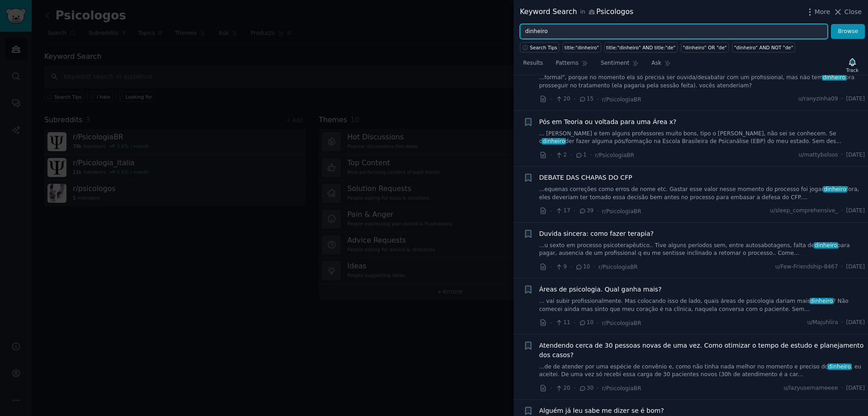 The width and height of the screenshot is (868, 416). Describe the element at coordinates (596, 233) in the screenshot. I see `span: Duvida sincera: como fazer terapia?` at that location.